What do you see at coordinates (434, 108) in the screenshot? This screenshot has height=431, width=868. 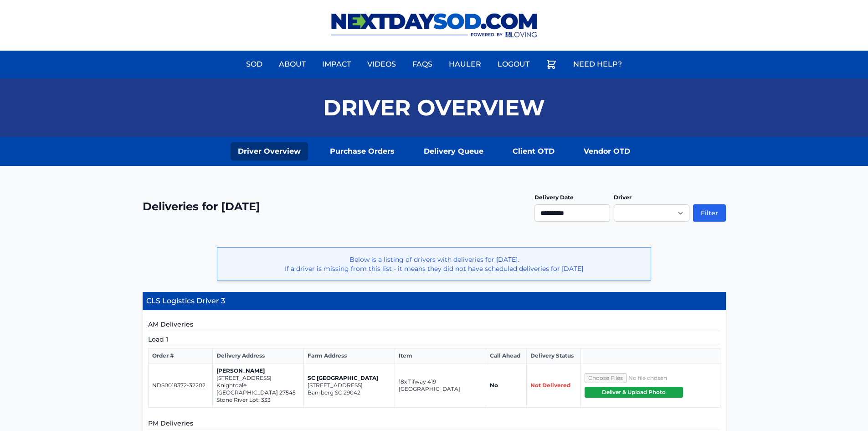 I see `h1: Driver Overview` at bounding box center [434, 108].